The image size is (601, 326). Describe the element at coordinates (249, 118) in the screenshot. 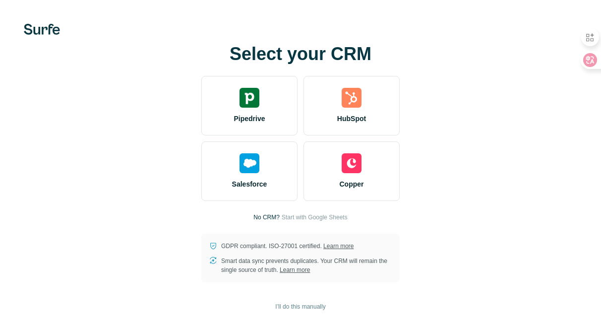

I see `span: Pipedrive` at that location.